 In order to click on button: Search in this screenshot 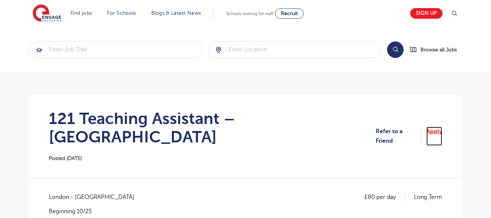, I will do `click(395, 50)`.